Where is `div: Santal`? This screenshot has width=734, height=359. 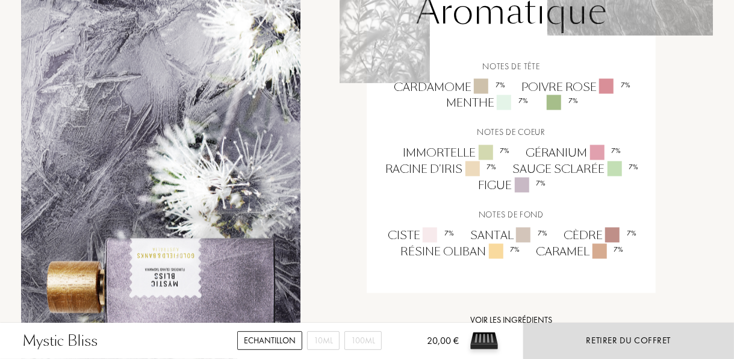 div: Santal is located at coordinates (507, 235).